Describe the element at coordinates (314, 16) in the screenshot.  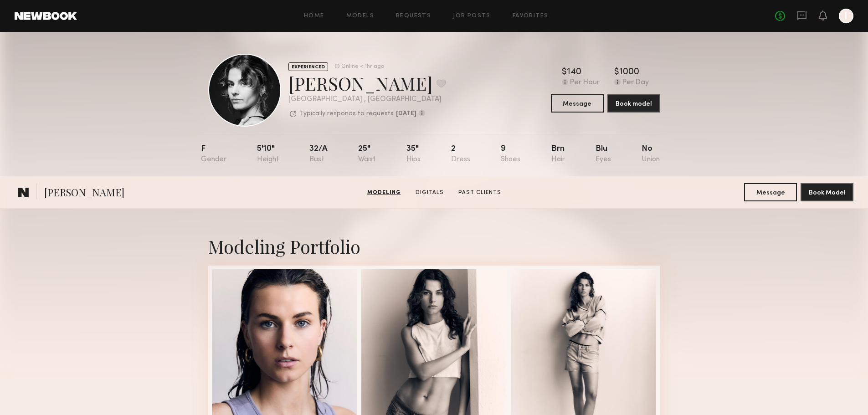
I see `a: Home` at that location.